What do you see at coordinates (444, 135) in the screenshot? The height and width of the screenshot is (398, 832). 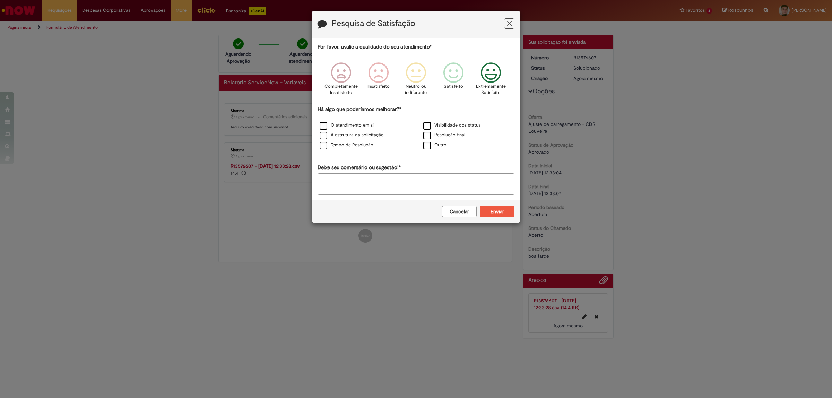 I see `label: Resolução final` at bounding box center [444, 135].